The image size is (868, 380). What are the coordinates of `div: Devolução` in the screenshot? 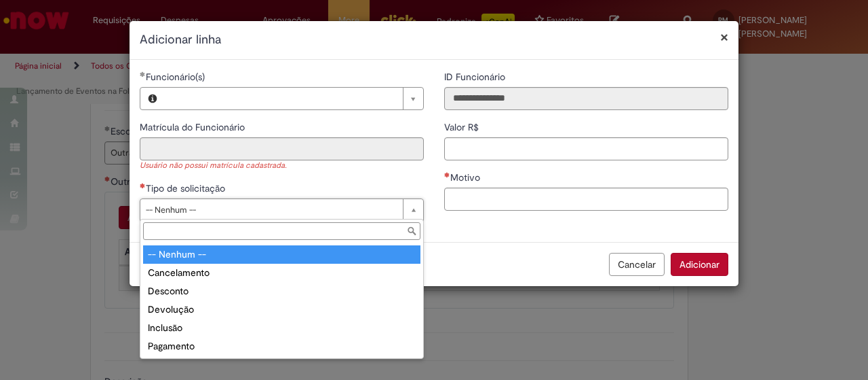 It's located at (281, 309).